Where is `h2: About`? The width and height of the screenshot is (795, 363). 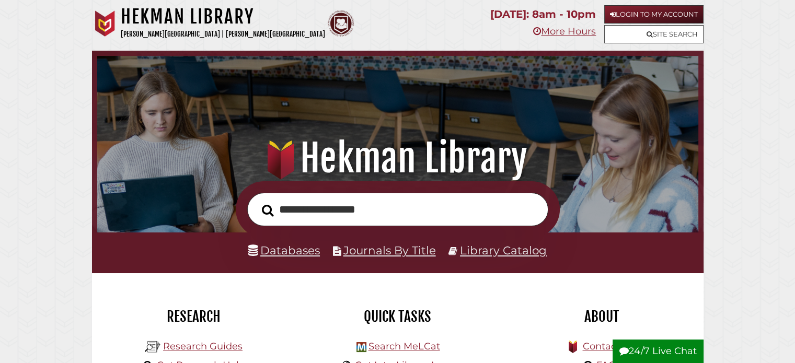
h2: About is located at coordinates (601, 317).